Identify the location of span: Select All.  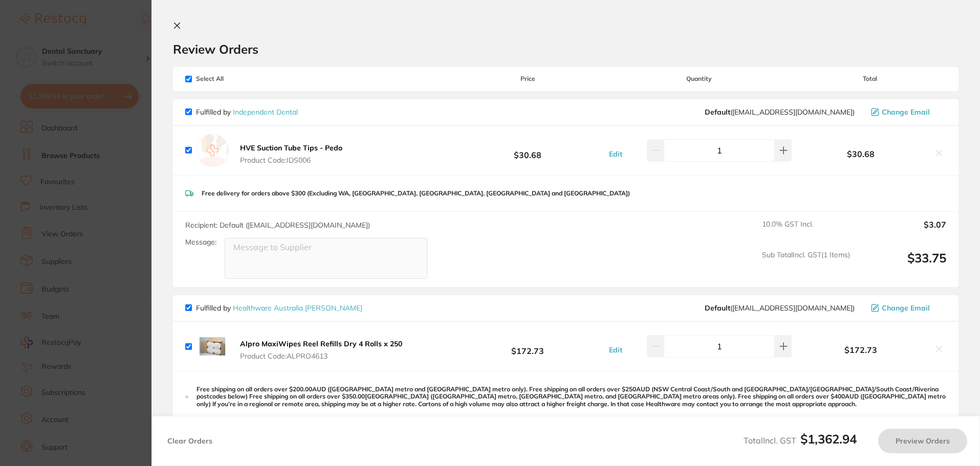
(237, 79).